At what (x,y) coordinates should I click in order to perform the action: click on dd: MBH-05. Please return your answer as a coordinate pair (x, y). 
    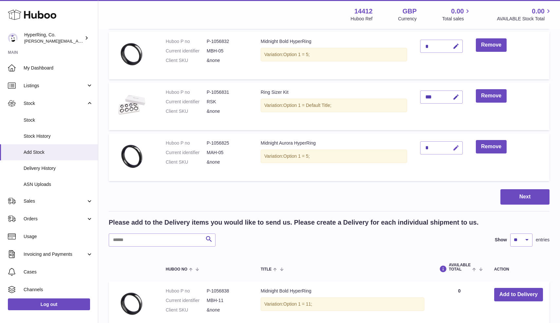
    Looking at the image, I should click on (227, 51).